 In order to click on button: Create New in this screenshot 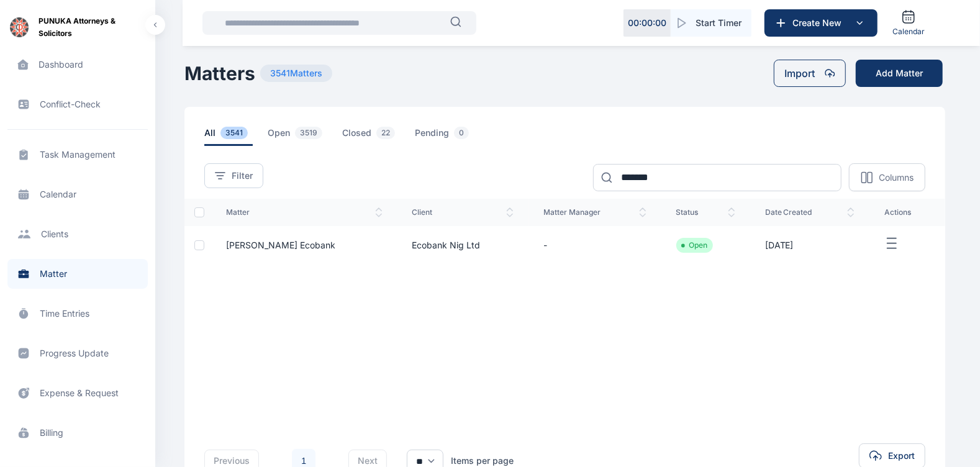, I will do `click(821, 23)`.